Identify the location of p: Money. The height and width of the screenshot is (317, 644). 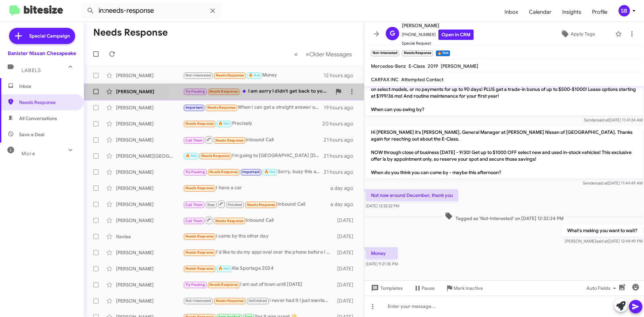
(382, 253).